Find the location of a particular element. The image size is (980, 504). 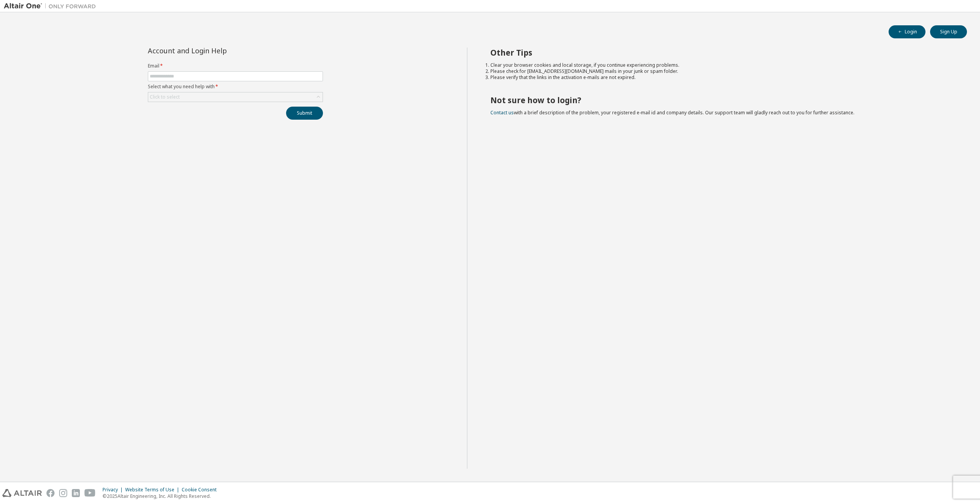

button: Sign Up is located at coordinates (948, 32).